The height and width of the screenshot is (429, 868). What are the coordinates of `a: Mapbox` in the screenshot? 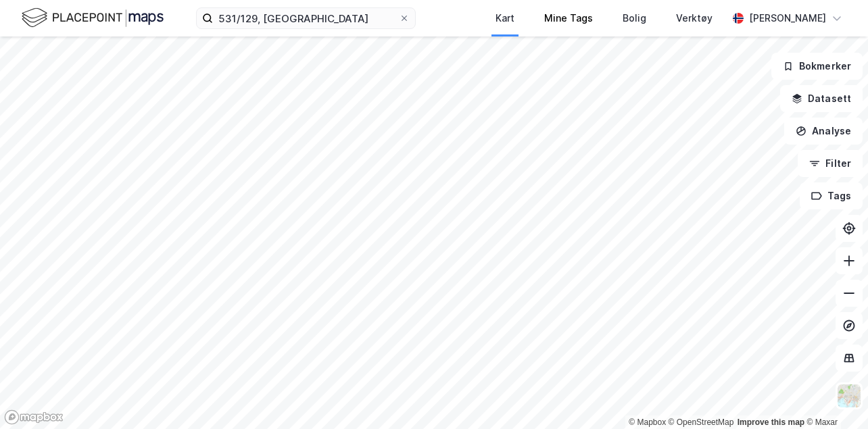 It's located at (647, 422).